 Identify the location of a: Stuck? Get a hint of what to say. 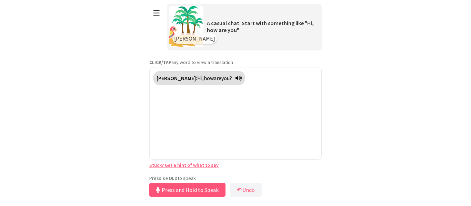
(184, 165).